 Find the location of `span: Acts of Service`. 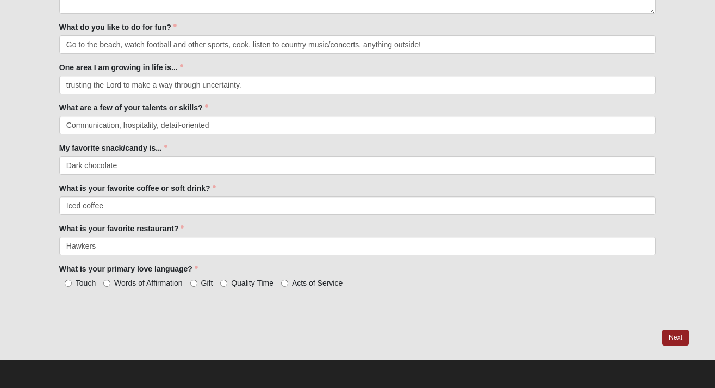

span: Acts of Service is located at coordinates (317, 283).